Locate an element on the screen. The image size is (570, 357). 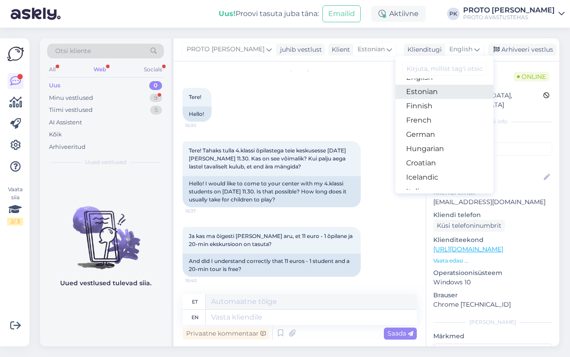
p: Vaata edasi ... is located at coordinates (493, 261).